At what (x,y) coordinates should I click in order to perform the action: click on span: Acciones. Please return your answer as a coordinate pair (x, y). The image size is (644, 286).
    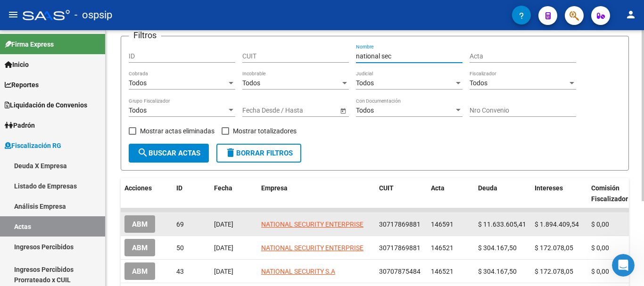
    Looking at the image, I should click on (138, 188).